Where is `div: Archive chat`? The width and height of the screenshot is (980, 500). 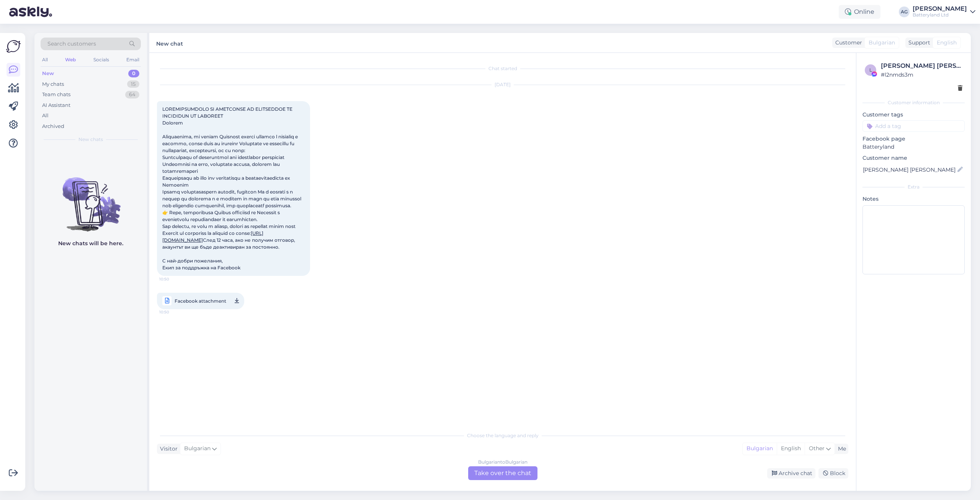 div: Archive chat is located at coordinates (791, 474).